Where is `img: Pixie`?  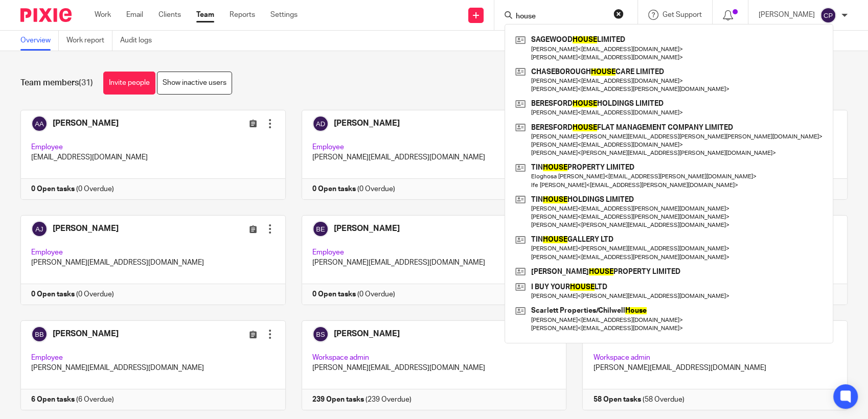
img: Pixie is located at coordinates (46, 15).